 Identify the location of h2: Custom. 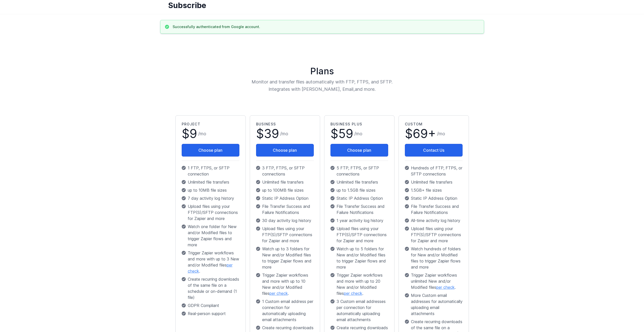
(434, 124).